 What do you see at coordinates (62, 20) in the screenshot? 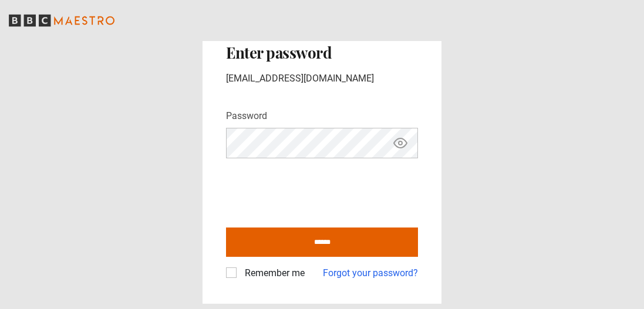
I see `a: BBC Maestro` at bounding box center [62, 20].